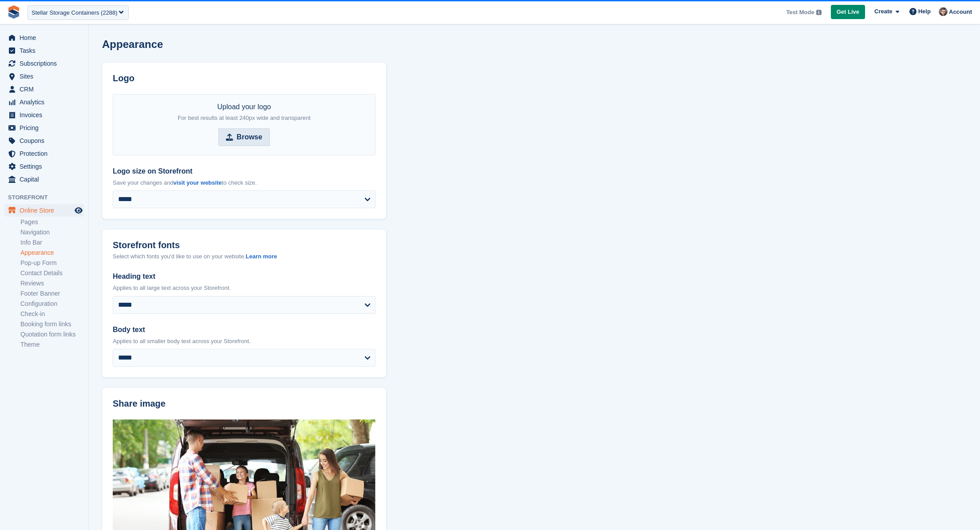 The width and height of the screenshot is (980, 530). Describe the element at coordinates (244, 183) in the screenshot. I see `p: Save your changes and to check size.` at that location.